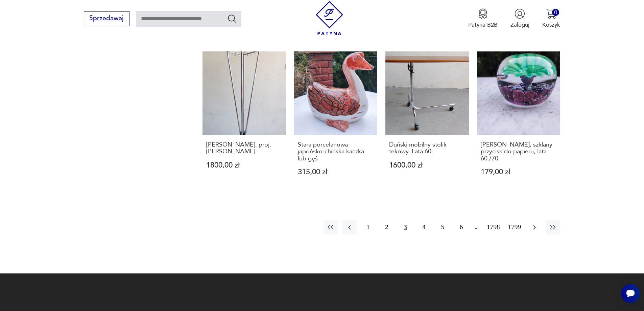 This screenshot has width=644, height=311. What do you see at coordinates (519, 19) in the screenshot?
I see `button: Zaloguj` at bounding box center [519, 19].